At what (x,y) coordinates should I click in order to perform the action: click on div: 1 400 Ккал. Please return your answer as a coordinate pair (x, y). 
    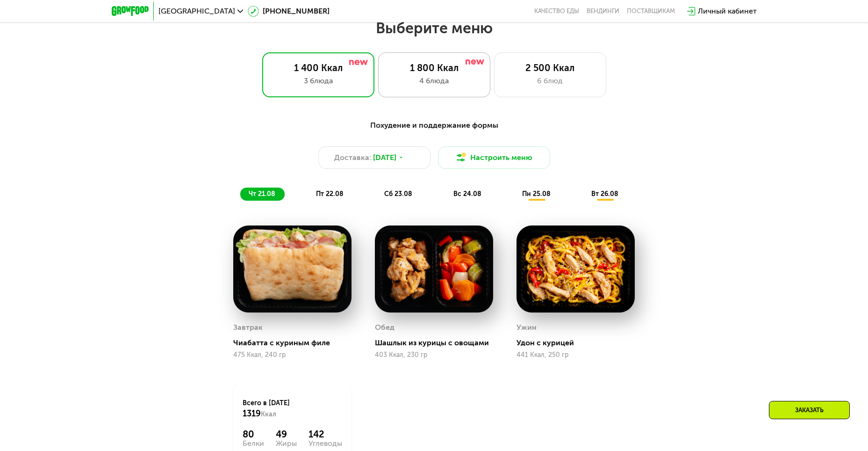
    Looking at the image, I should click on (318, 67).